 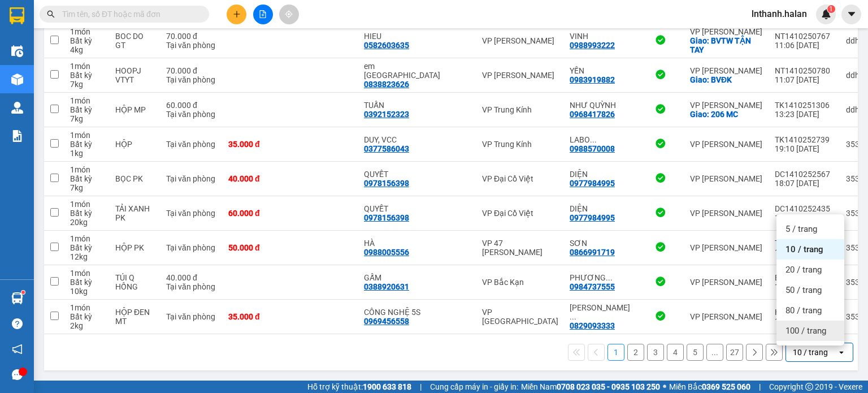 What do you see at coordinates (359, 387) in the screenshot?
I see `span: Hỗ trợ kỹ thuật:` at bounding box center [359, 387].